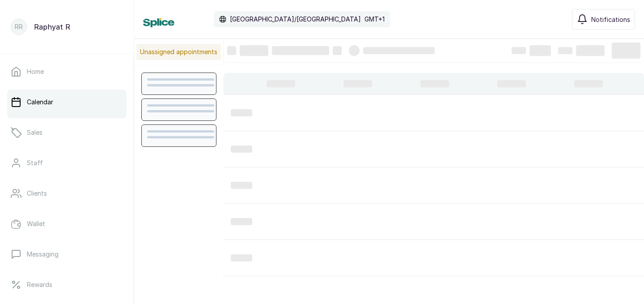  Describe the element at coordinates (67, 132) in the screenshot. I see `a: Sales` at that location.